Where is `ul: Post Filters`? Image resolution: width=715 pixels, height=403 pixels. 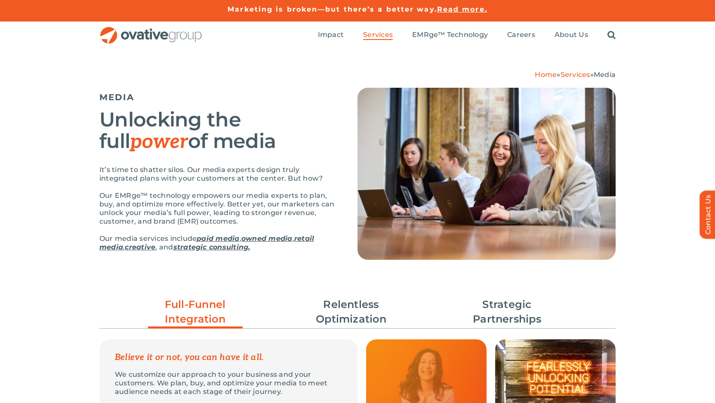
ul: Post Filters is located at coordinates (358, 312).